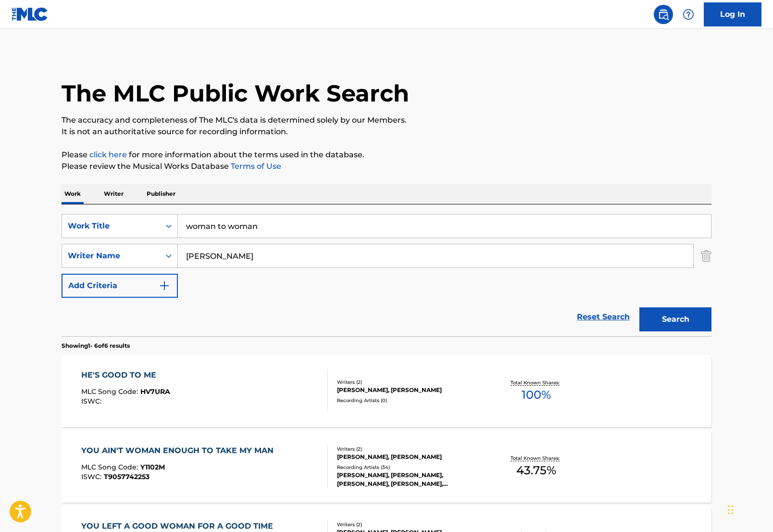 This screenshot has height=532, width=773. Describe the element at coordinates (386, 166) in the screenshot. I see `p: Please review the Musical Works Database` at that location.